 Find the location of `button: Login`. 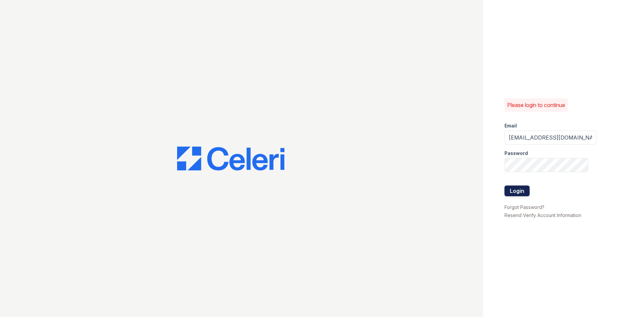

button: Login is located at coordinates (517, 191).